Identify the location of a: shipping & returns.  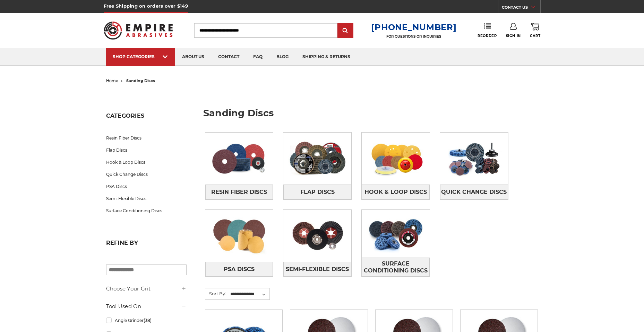
(326, 57).